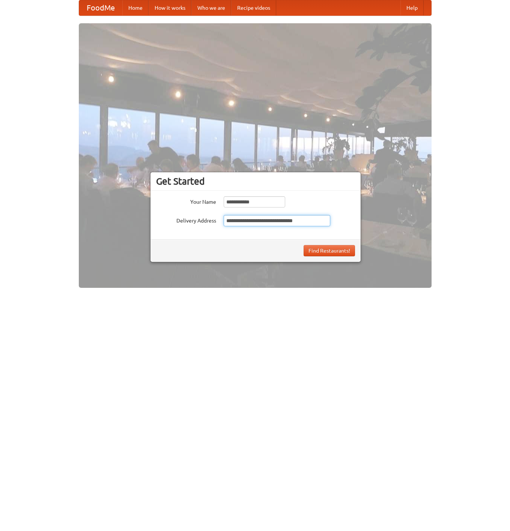  I want to click on label: Your Name, so click(186, 201).